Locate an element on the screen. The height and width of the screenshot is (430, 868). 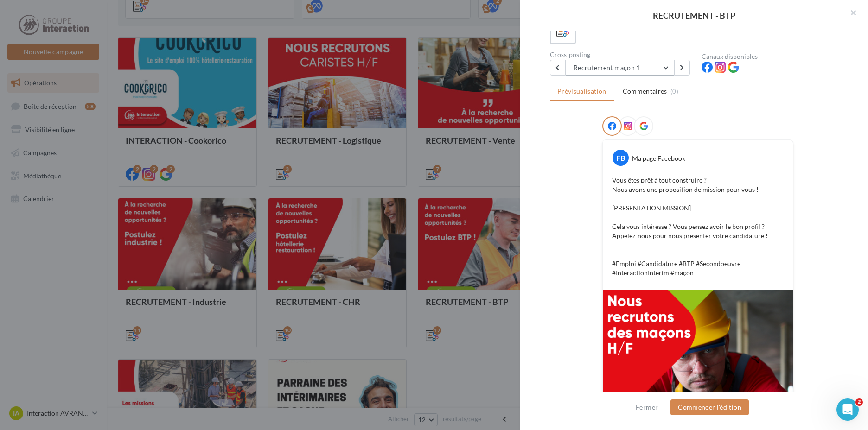
p: Vous êtes prêt à tout construire ? Nous avons une proposition de mission pour vous ! [PRESENTATIO... is located at coordinates (698, 227).